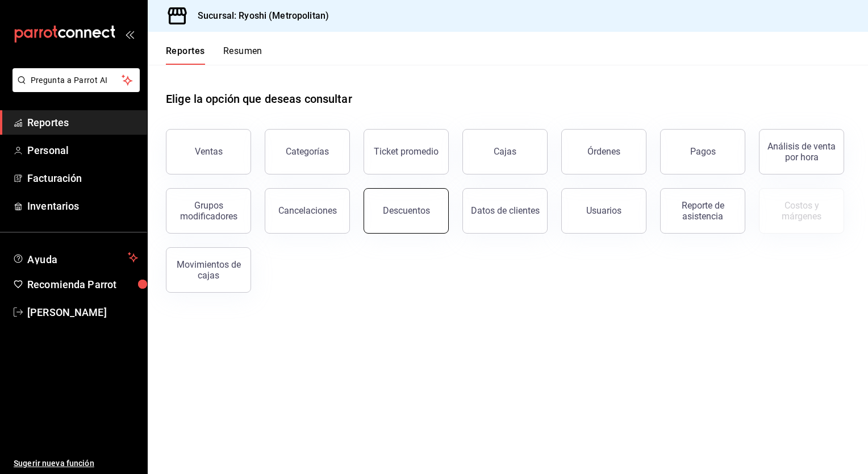  I want to click on div: Movimientos de cajas, so click(208, 270).